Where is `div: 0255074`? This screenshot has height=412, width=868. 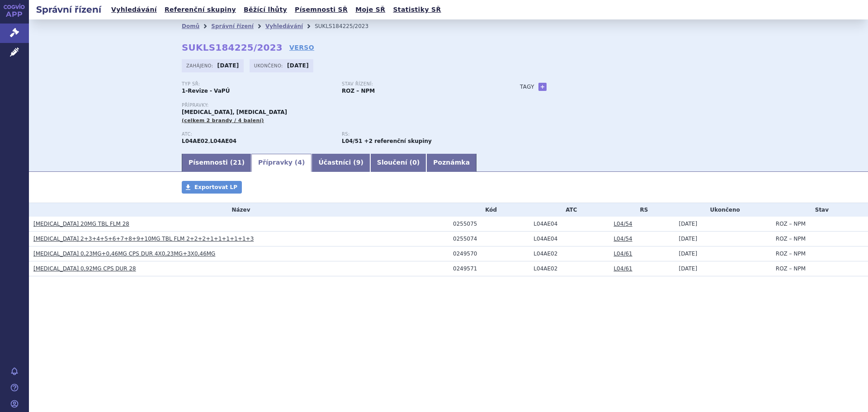
div: 0255074 is located at coordinates (491, 239).